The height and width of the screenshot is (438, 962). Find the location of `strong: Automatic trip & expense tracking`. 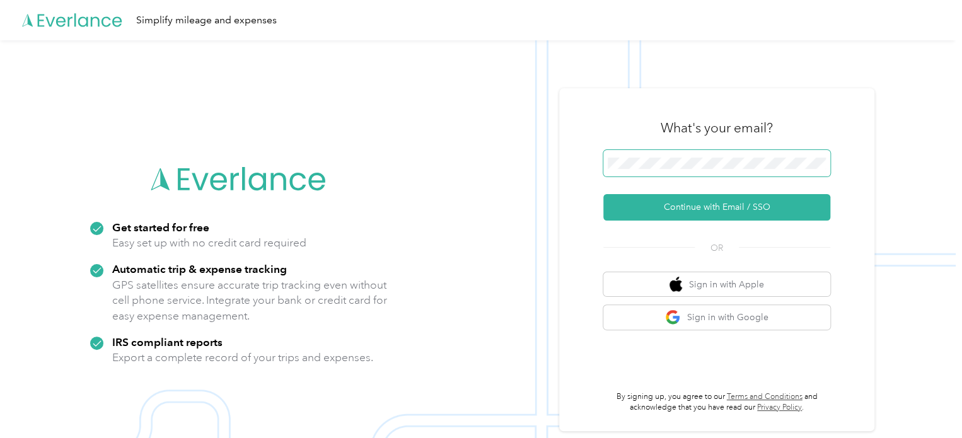

strong: Automatic trip & expense tracking is located at coordinates (199, 269).